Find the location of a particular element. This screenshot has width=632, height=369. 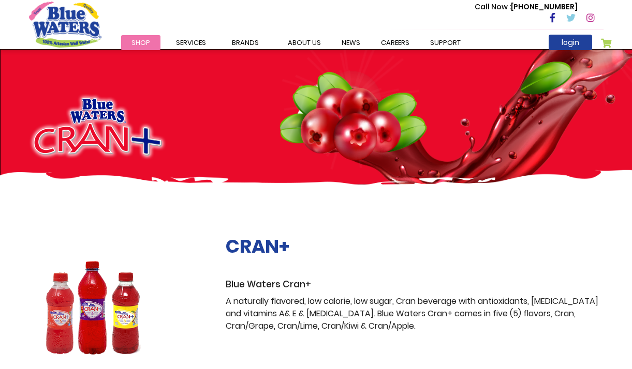

a: login is located at coordinates (570, 42).